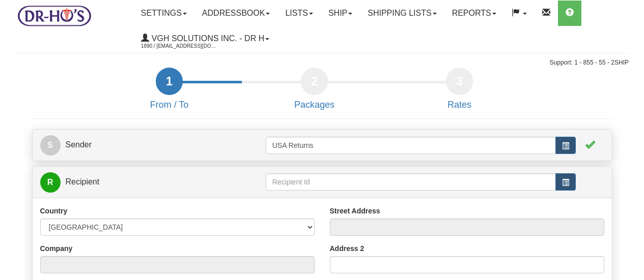 Image resolution: width=644 pixels, height=280 pixels. I want to click on a: Reports, so click(474, 13).